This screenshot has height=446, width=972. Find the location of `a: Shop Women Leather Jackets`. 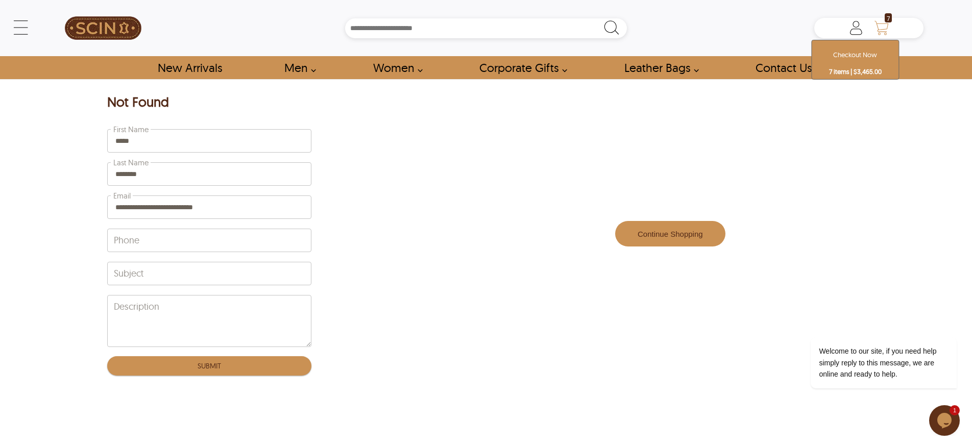

a: Shop Women Leather Jackets is located at coordinates (395, 67).